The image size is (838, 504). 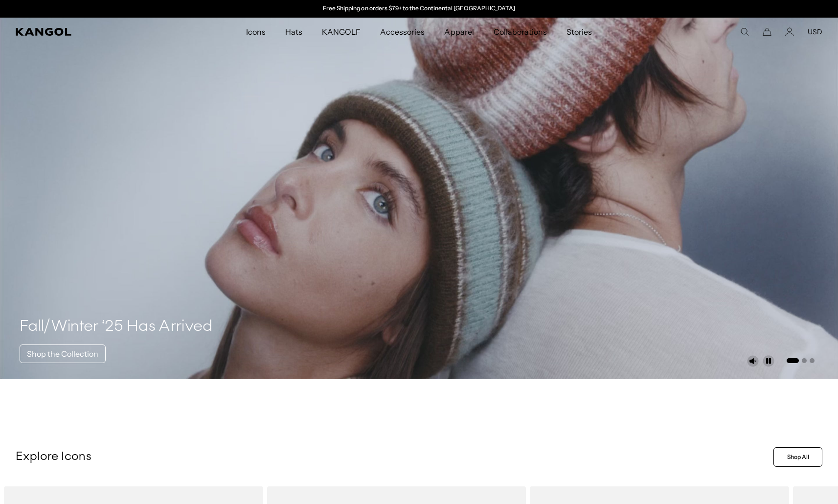 What do you see at coordinates (402, 32) in the screenshot?
I see `a: Accessories` at bounding box center [402, 32].